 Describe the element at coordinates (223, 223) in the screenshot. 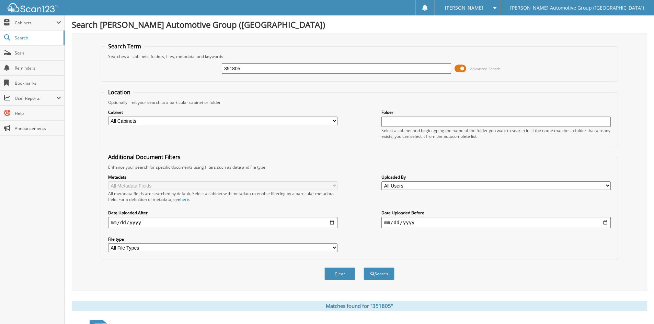

I see `input: start` at that location.